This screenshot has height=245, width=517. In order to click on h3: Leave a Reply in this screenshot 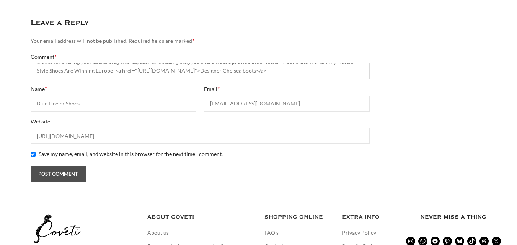, I will do `click(200, 23)`.